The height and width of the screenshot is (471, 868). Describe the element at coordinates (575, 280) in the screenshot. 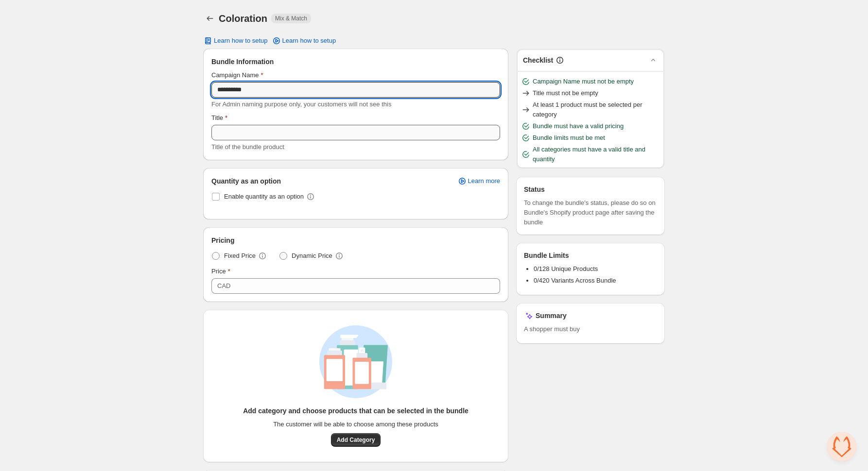

I see `span: 0/420 Variants Across Bundle` at that location.